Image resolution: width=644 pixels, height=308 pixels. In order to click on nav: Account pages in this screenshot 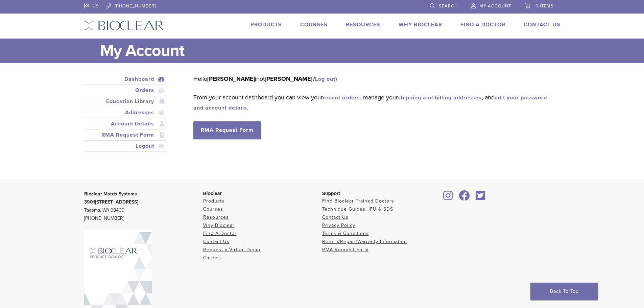, I will do `click(125, 117)`.